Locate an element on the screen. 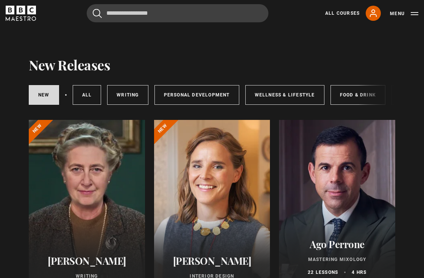 The height and width of the screenshot is (278, 424). p: Mastering Mixology is located at coordinates (337, 260).